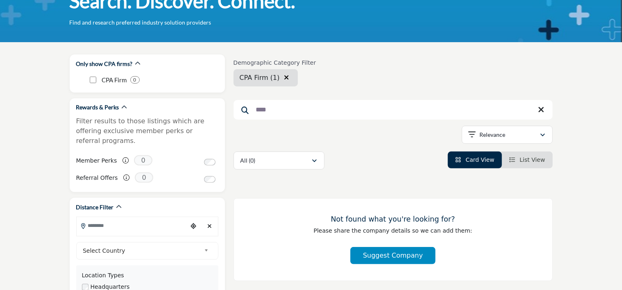 Image resolution: width=622 pixels, height=290 pixels. Describe the element at coordinates (492, 135) in the screenshot. I see `p: Relevance` at that location.